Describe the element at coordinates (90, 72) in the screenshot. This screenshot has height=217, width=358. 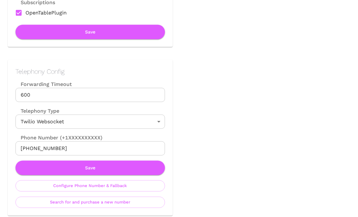
I see `h2: Telephony Config` at that location.